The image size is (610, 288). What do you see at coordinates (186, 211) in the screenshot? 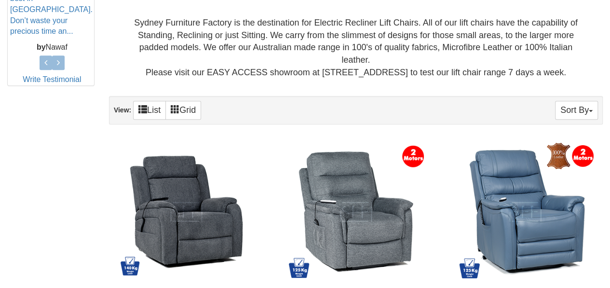
I see `img: Virgo Electric Lift Chair in Fabric` at bounding box center [186, 211].